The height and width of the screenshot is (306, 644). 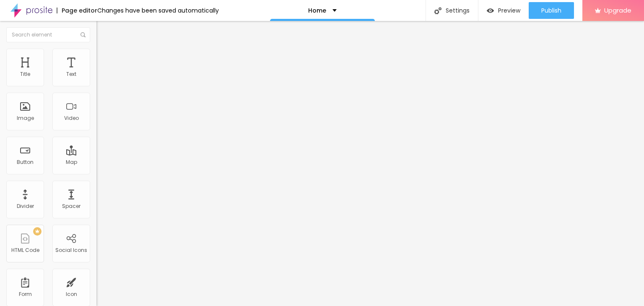 I want to click on p: Home, so click(x=317, y=10).